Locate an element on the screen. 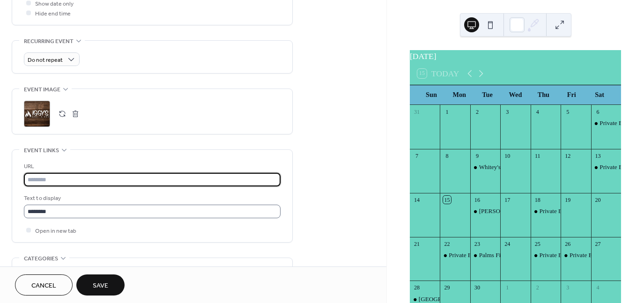 The image size is (644, 303). div: 26 is located at coordinates (568, 243).